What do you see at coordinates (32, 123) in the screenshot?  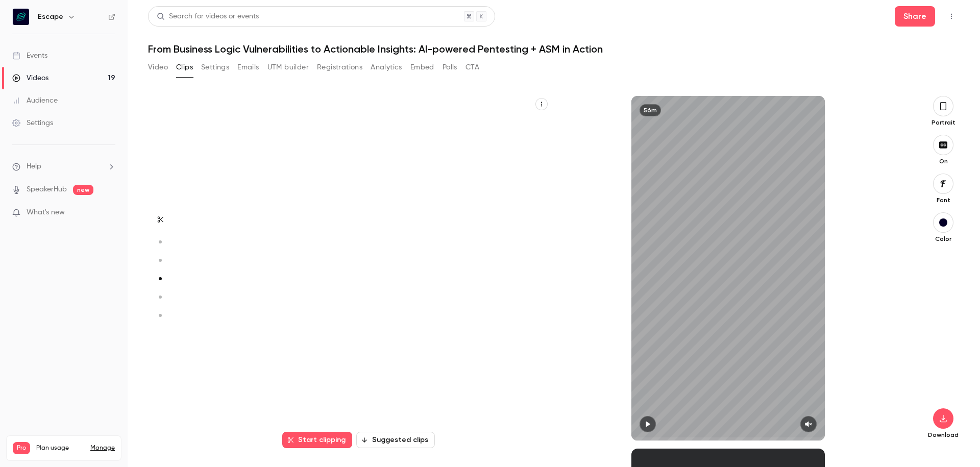 I see `div: Settings` at bounding box center [32, 123].